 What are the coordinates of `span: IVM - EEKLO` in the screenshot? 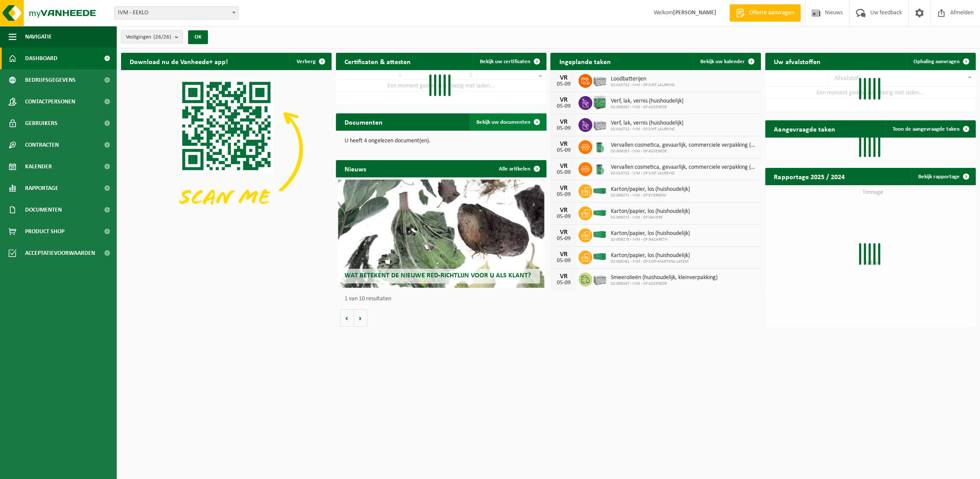 It's located at (177, 13).